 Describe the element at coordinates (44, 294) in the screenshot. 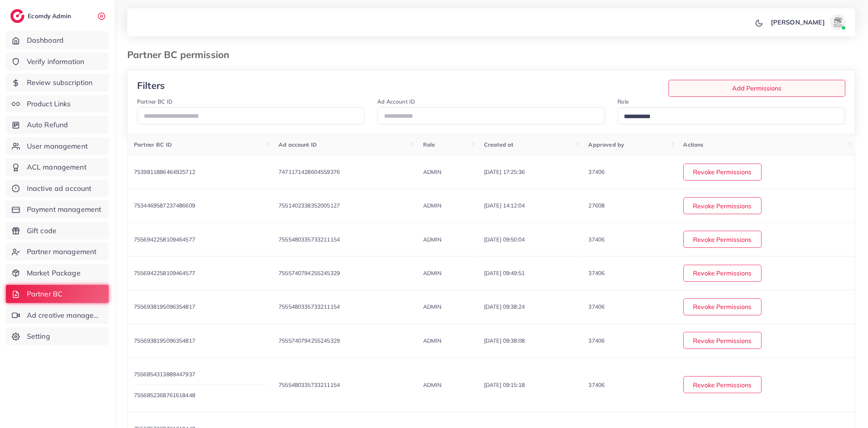

I see `span: Partner BC` at that location.